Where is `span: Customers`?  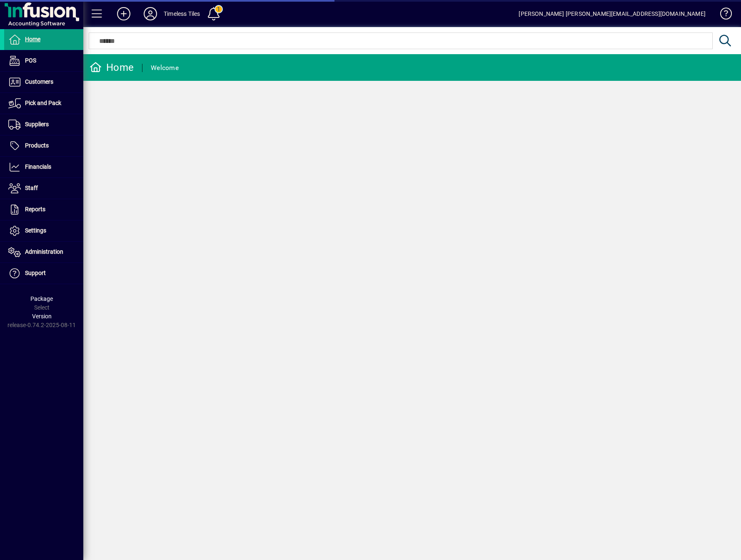
span: Customers is located at coordinates (39, 82).